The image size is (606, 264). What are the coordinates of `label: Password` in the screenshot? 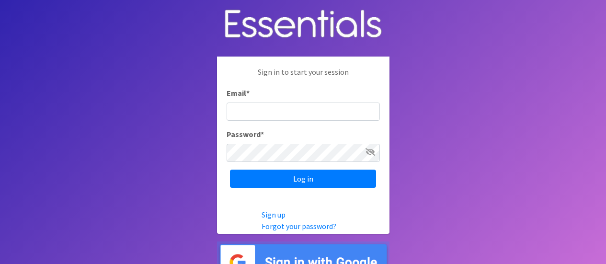 It's located at (245, 134).